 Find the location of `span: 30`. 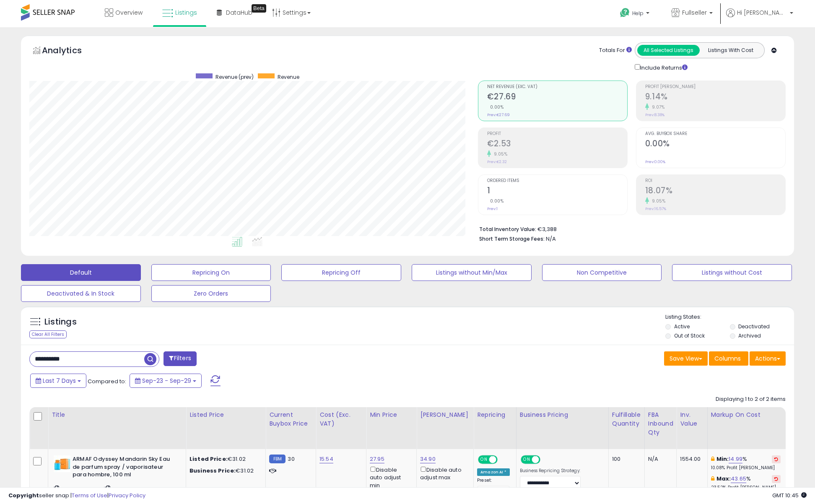

span: 30 is located at coordinates (290, 459).